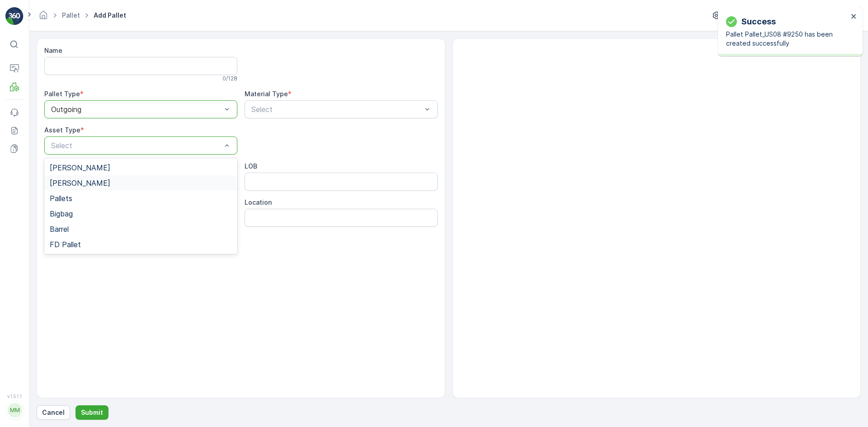 This screenshot has width=868, height=427. Describe the element at coordinates (59, 152) in the screenshot. I see `span: Pallet_US08 #9241` at that location.